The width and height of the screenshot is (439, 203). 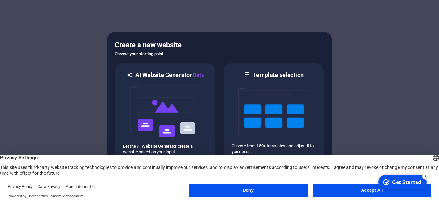 What do you see at coordinates (165, 149) in the screenshot?
I see `p: Let the AI Website Generator create a website based on your input.` at bounding box center [165, 149].